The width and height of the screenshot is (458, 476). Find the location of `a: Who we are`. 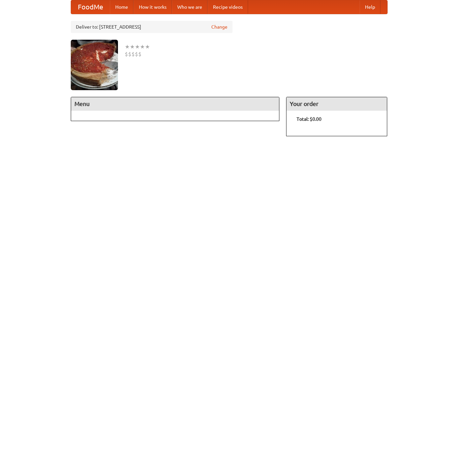

a: Who we are is located at coordinates (190, 7).